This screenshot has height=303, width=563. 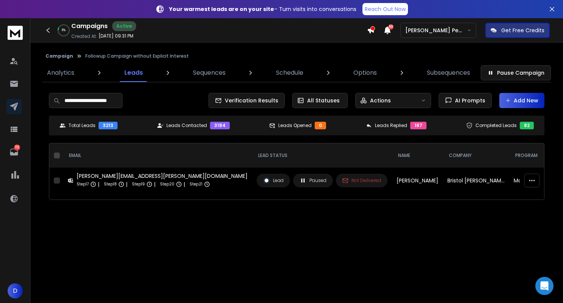 What do you see at coordinates (522, 101) in the screenshot?
I see `button: Add New` at bounding box center [522, 101].